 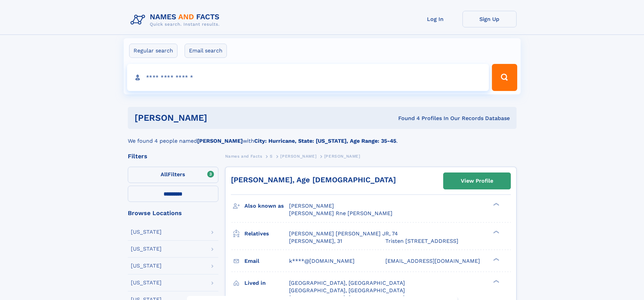 I want to click on h3: Lived in, so click(x=267, y=283).